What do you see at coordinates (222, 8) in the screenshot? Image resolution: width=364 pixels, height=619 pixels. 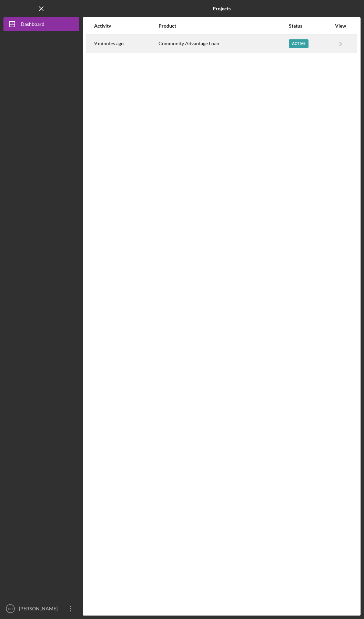 I see `b: Projects` at bounding box center [222, 8].